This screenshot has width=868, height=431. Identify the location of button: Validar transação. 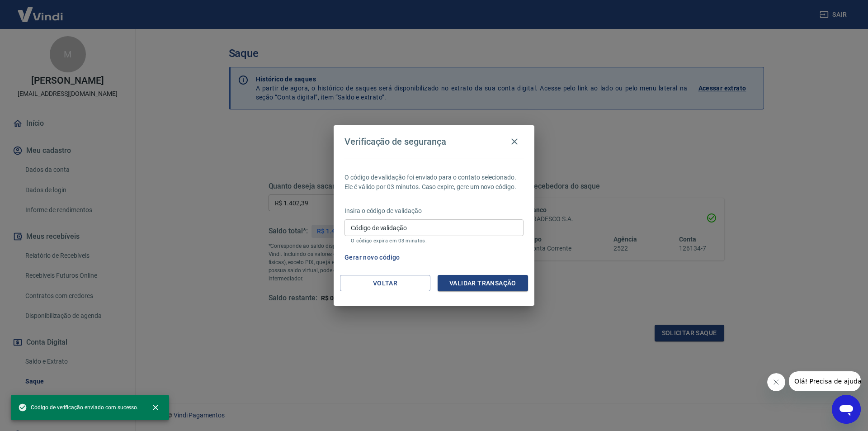
(483, 283).